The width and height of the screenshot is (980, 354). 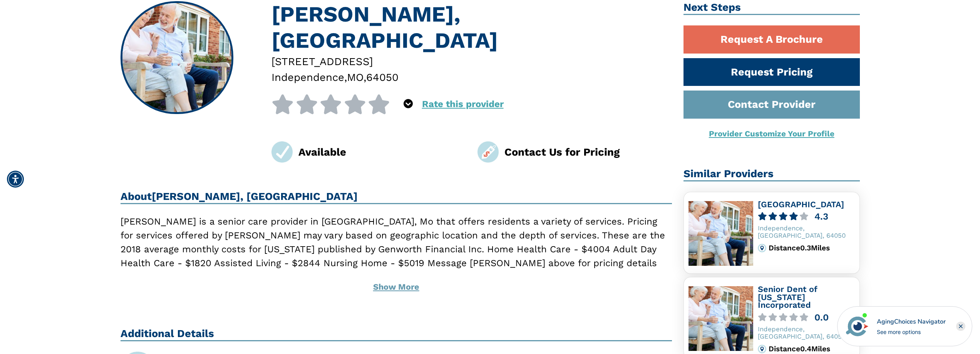 I want to click on a: Request Pricing, so click(x=772, y=72).